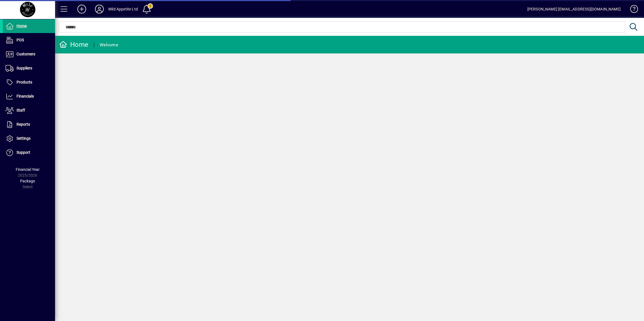 The image size is (644, 321). Describe the element at coordinates (29, 139) in the screenshot. I see `a: Settings` at that location.